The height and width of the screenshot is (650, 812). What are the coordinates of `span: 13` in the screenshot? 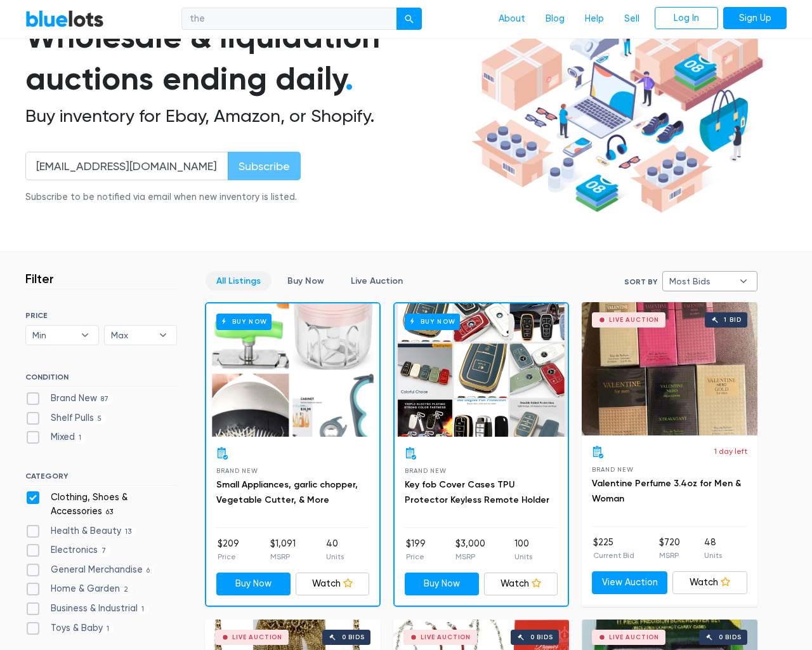 It's located at (128, 532).